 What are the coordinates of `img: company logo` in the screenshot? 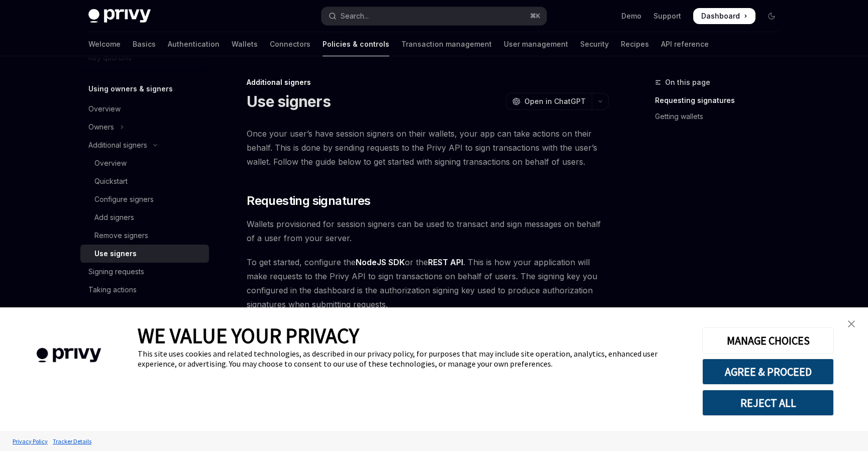 It's located at (69, 355).